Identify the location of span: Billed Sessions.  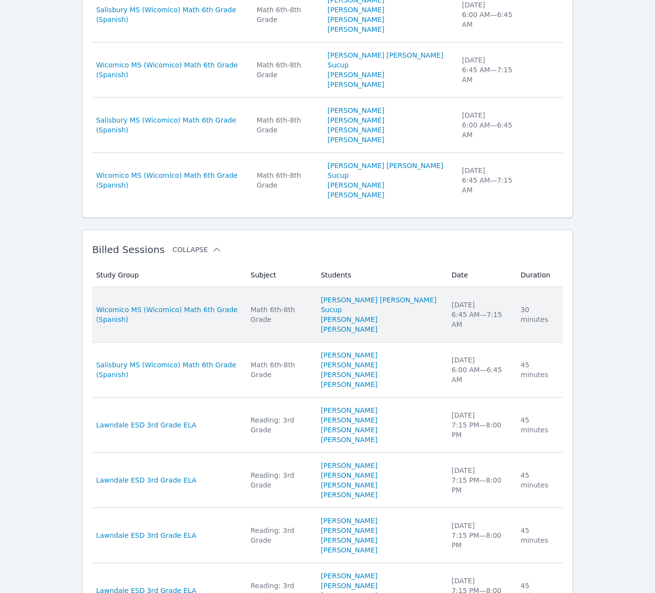
(129, 250).